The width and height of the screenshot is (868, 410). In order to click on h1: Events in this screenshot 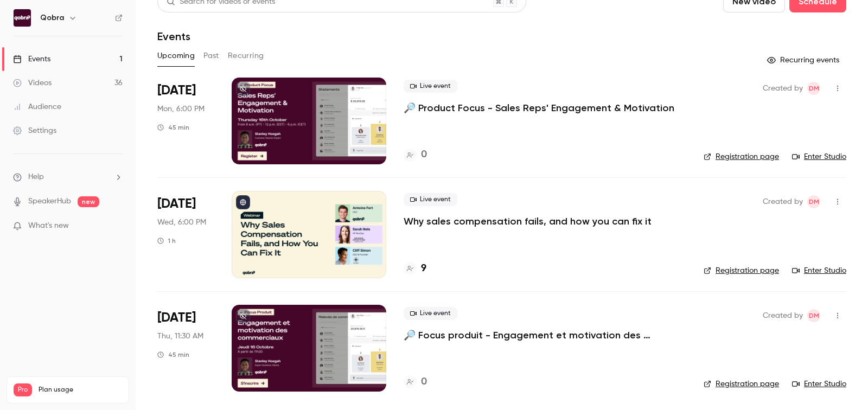, I will do `click(173, 36)`.